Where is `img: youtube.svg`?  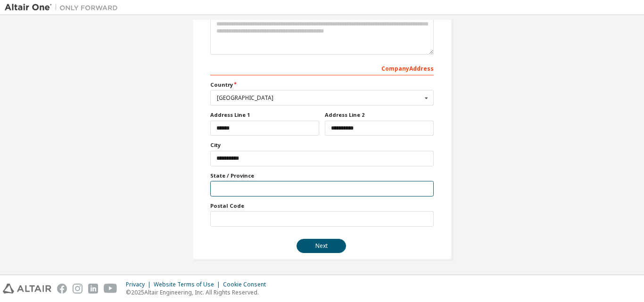 img: youtube.svg is located at coordinates (110, 288).